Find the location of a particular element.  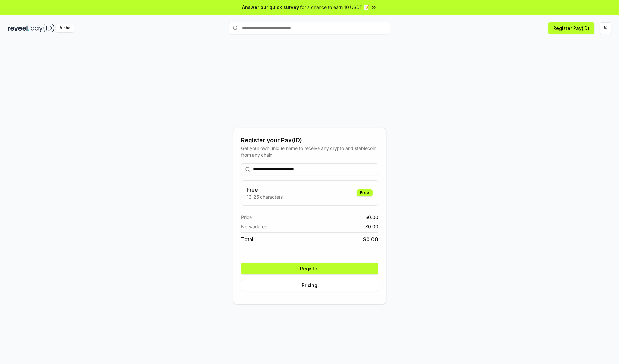

p: 13-25 characters is located at coordinates (265, 197).